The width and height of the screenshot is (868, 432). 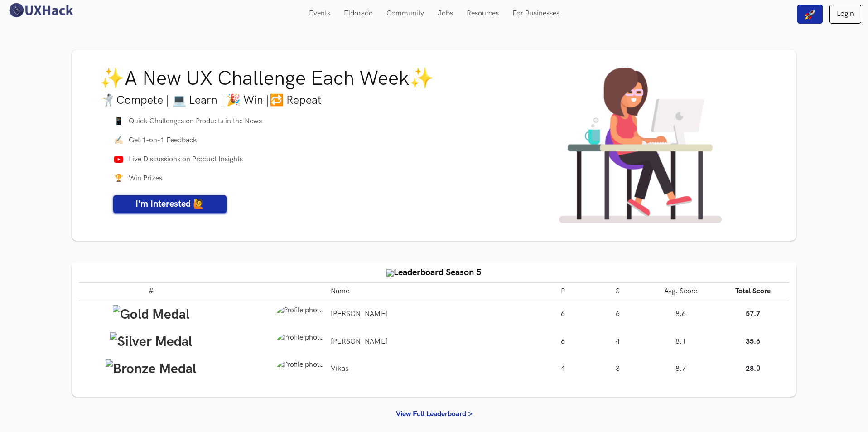 I want to click on a: Resources, so click(x=482, y=13).